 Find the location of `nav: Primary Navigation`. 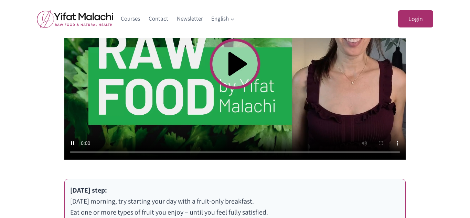

nav: Primary Navigation is located at coordinates (178, 19).